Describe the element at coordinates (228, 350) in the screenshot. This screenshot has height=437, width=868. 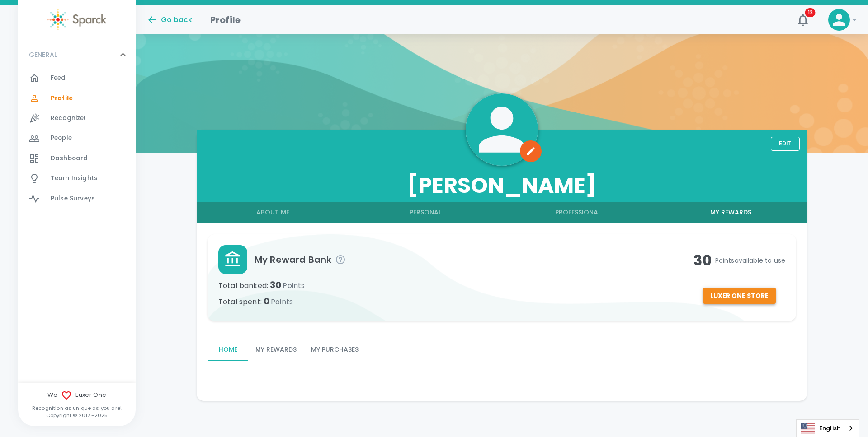
I see `button: Home` at that location.